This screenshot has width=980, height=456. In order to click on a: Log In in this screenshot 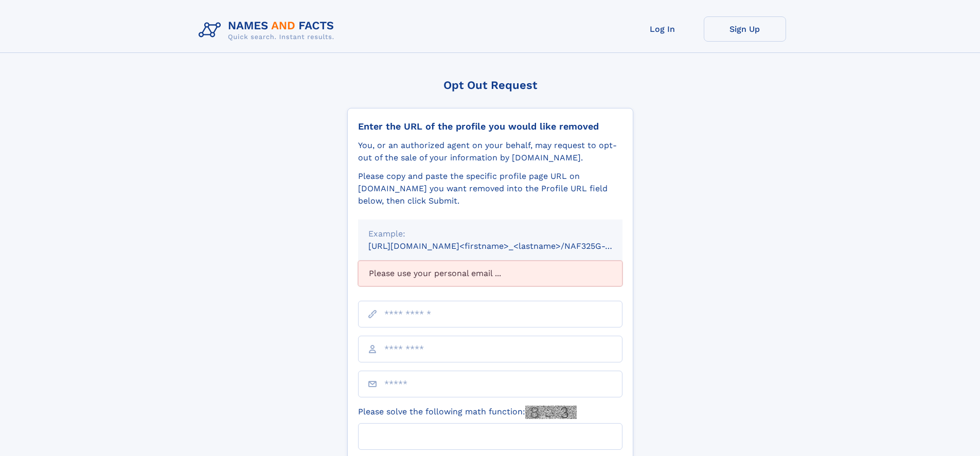, I will do `click(663, 29)`.